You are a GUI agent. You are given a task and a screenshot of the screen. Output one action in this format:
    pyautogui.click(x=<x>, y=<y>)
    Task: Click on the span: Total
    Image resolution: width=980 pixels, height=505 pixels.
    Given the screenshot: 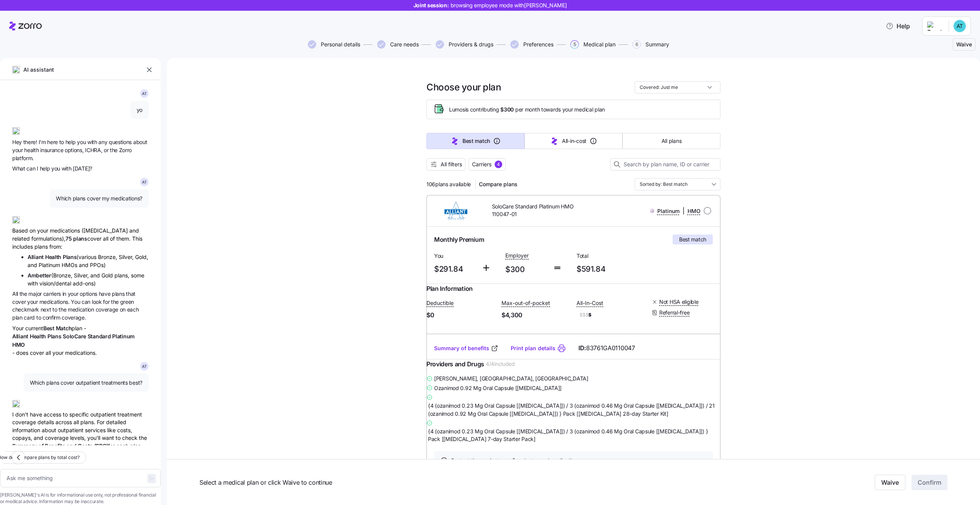 What is the action you would take?
    pyautogui.click(x=610, y=256)
    